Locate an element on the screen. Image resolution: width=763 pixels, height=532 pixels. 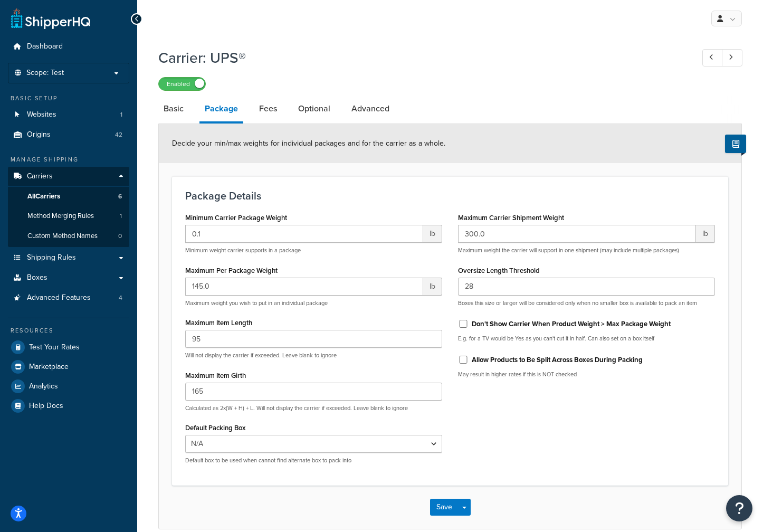
p: E.g. for a TV would be Yes as you can't cut it in half. Can also set on a box itself is located at coordinates (586, 338).